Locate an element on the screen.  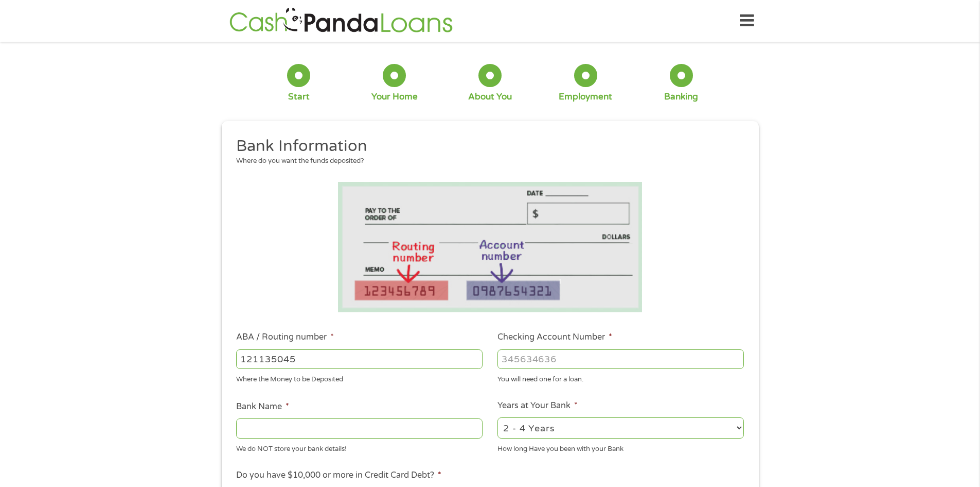
div: Start is located at coordinates (298, 97).